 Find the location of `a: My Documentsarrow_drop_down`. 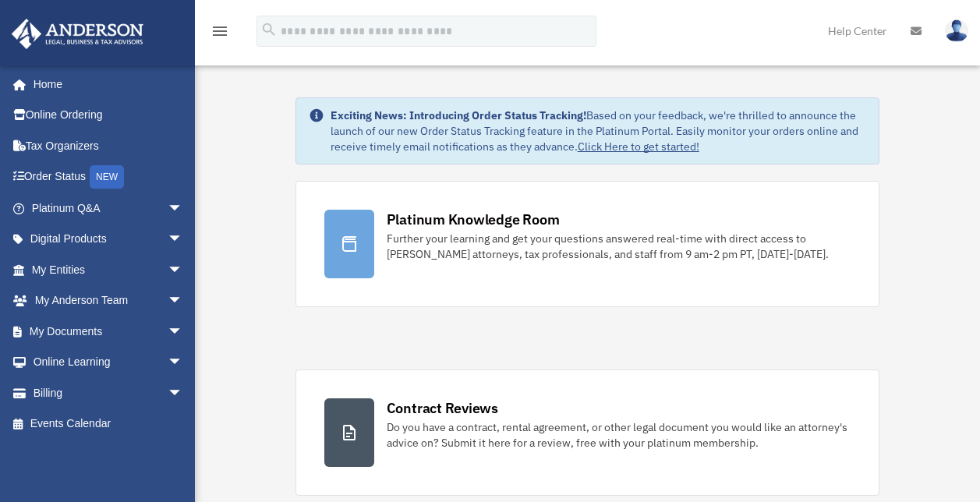

a: My Documentsarrow_drop_down is located at coordinates (108, 331).